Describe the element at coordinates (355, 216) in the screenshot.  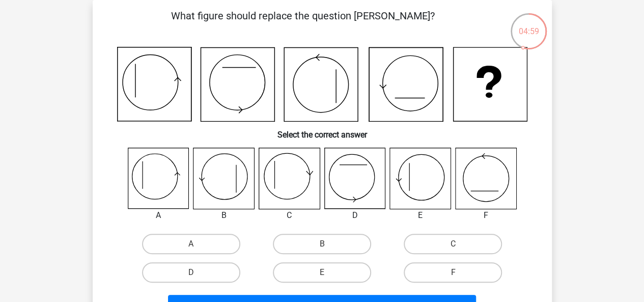
I see `div: D` at that location.